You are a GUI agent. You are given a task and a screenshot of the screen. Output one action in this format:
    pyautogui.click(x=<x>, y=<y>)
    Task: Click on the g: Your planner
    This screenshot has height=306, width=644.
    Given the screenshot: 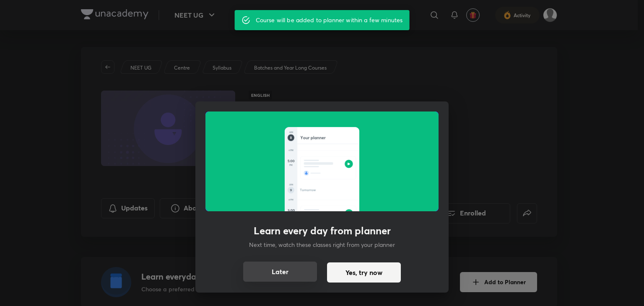 What is the action you would take?
    pyautogui.click(x=313, y=138)
    